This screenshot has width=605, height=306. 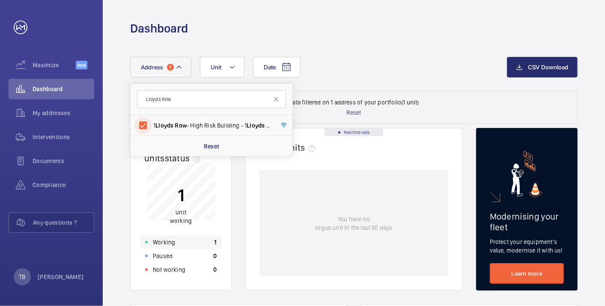 I want to click on p: You have no rogue unit in the last 30 days, so click(x=354, y=224).